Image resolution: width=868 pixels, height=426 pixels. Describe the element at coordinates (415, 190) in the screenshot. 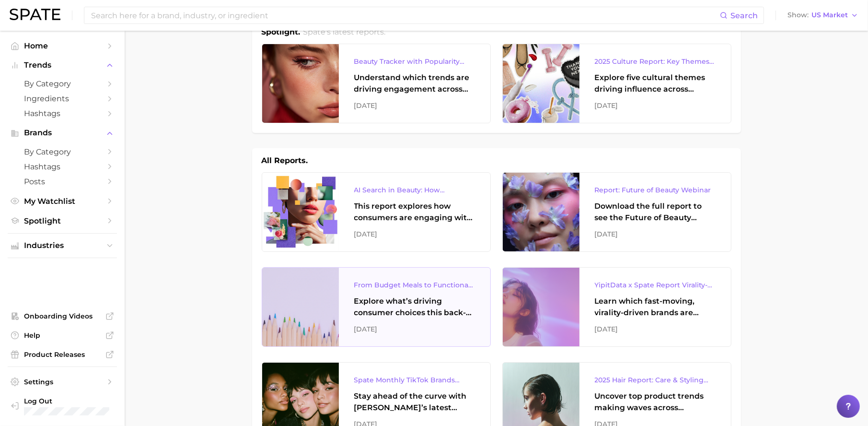

I see `div: AI Search in Beauty: How Consumers Are Using ChatGPT vs. Google Search` at that location.